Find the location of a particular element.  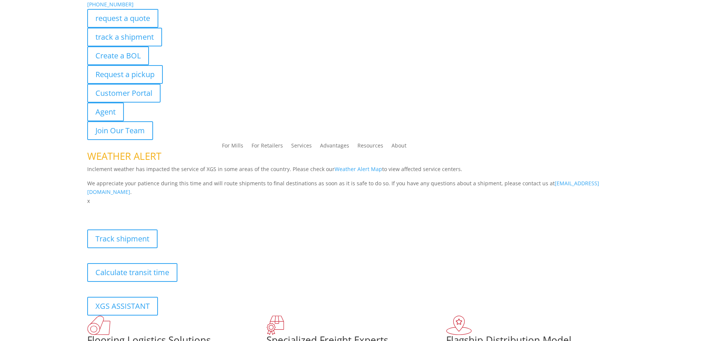

b: Visibility, transparency, and control for your entire supply chain. is located at coordinates (171, 210).